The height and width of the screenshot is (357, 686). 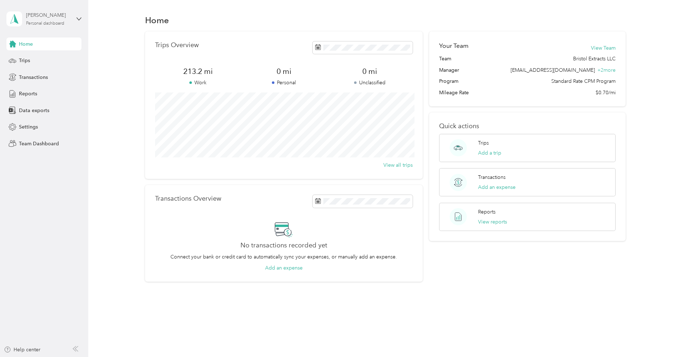 I want to click on span: 213.2 mi, so click(x=198, y=71).